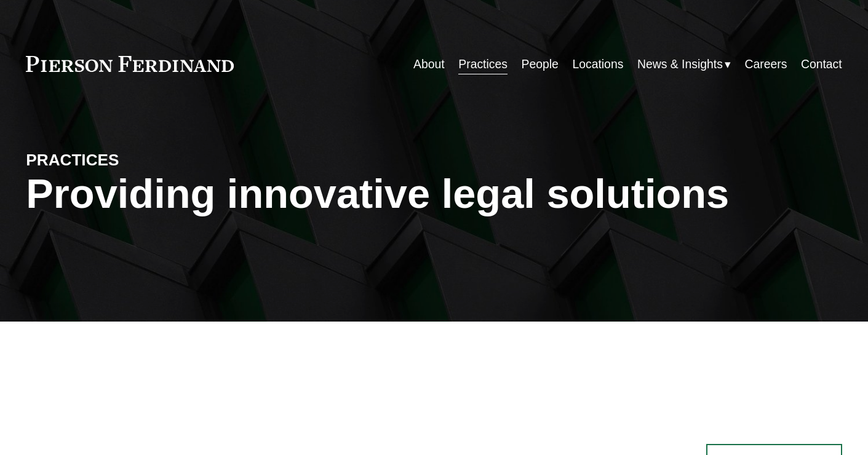 The height and width of the screenshot is (455, 868). Describe the element at coordinates (540, 64) in the screenshot. I see `a: People` at that location.